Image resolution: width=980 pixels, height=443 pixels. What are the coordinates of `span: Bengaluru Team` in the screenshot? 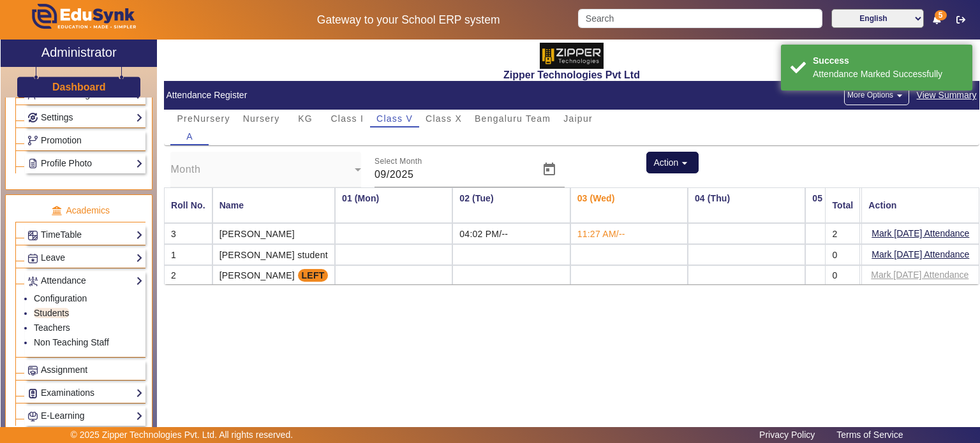 It's located at (512, 119).